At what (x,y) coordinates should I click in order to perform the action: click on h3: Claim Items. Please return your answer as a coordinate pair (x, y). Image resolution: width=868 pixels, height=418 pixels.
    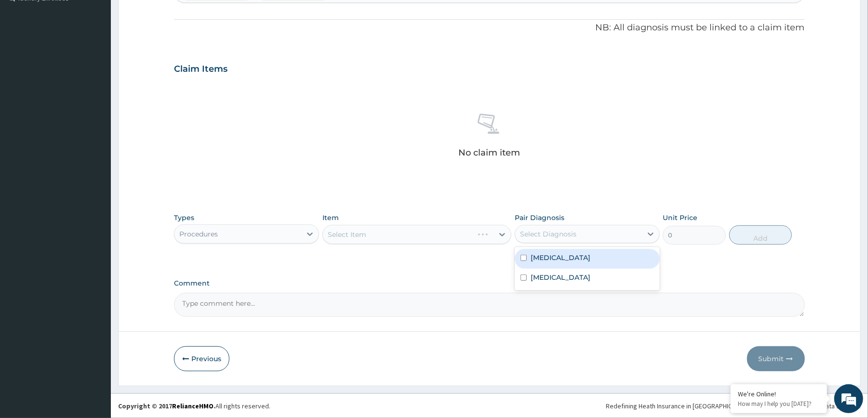
    Looking at the image, I should click on (200, 69).